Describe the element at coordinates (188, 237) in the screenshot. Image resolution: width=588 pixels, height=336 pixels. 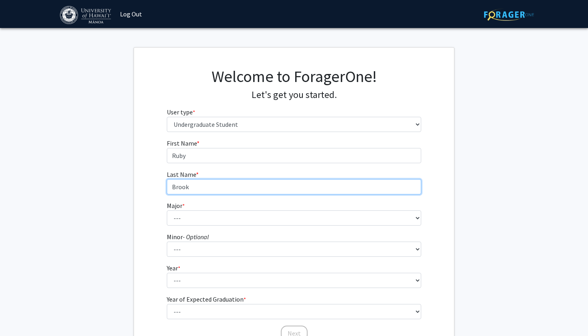
I see `label: Minor` at that location.